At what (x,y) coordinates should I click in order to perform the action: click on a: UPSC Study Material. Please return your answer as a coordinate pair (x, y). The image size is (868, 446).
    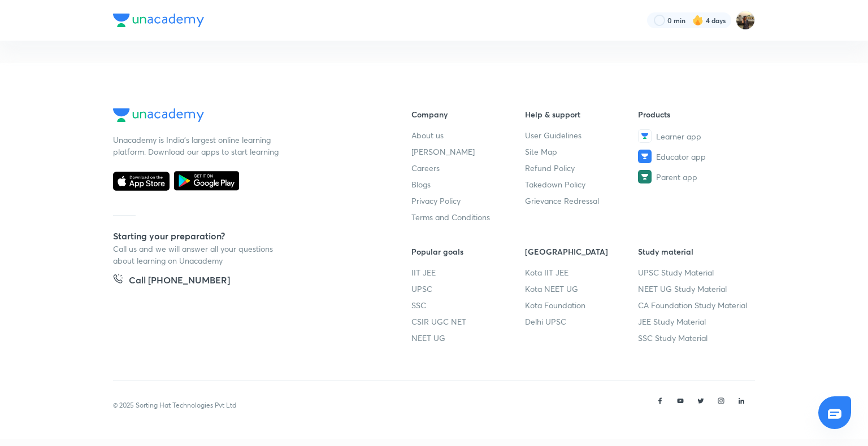
    Looking at the image, I should click on (694, 272).